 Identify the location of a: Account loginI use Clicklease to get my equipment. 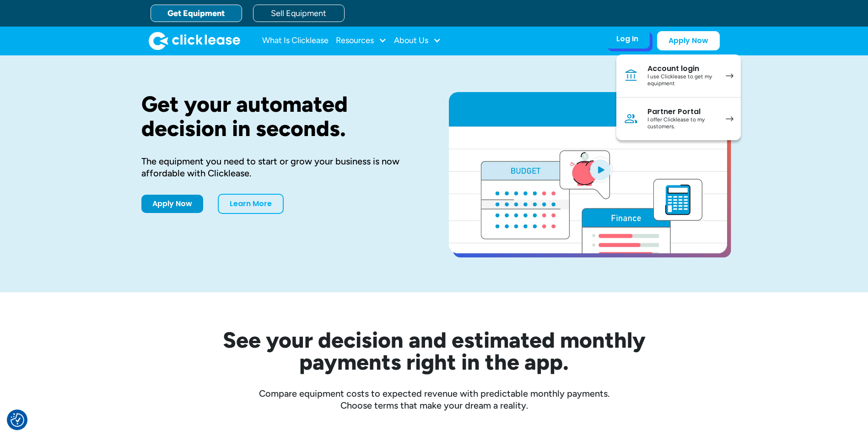
(678, 76).